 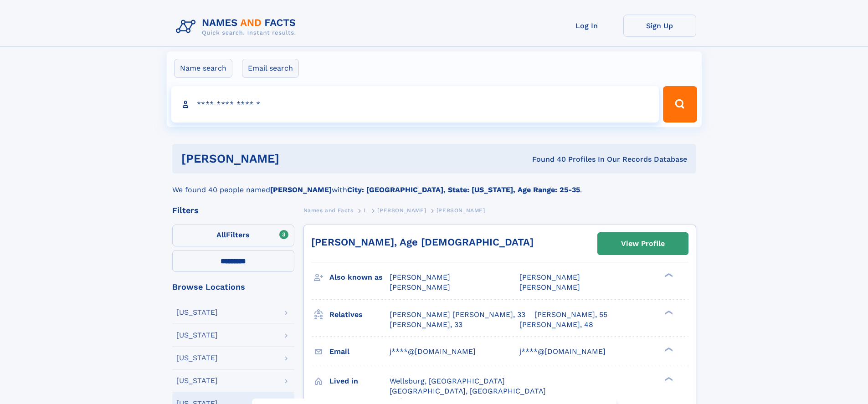 I want to click on span: L, so click(x=365, y=211).